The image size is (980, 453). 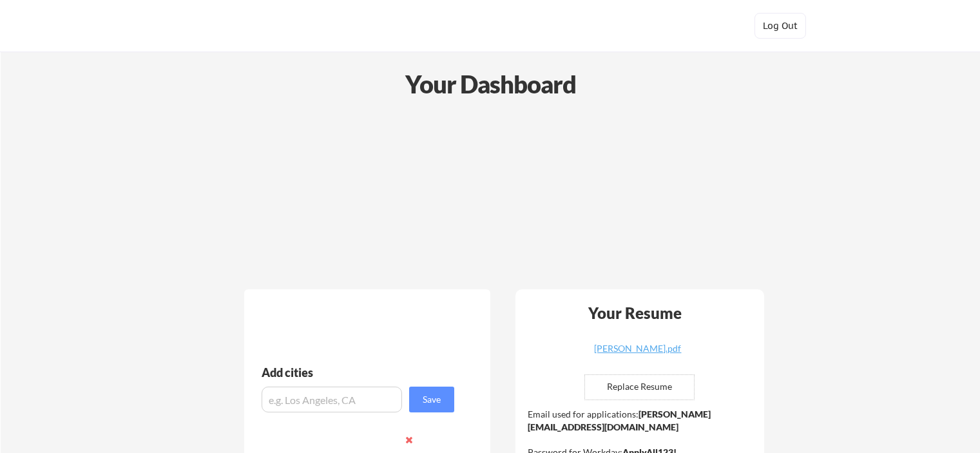 What do you see at coordinates (635, 313) in the screenshot?
I see `div: Your Resume` at bounding box center [635, 313].